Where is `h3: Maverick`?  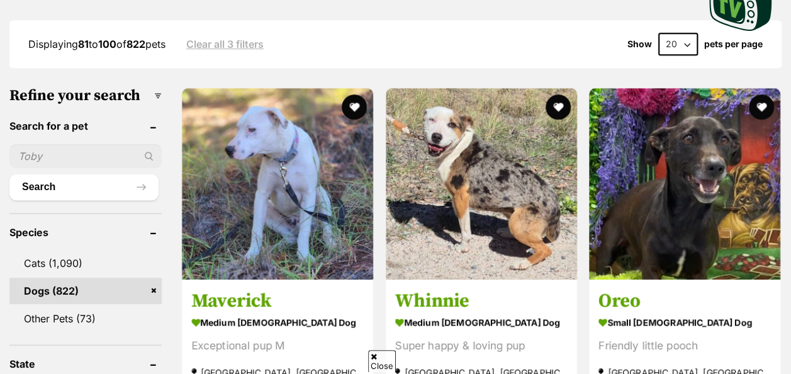 h3: Maverick is located at coordinates (277, 301).